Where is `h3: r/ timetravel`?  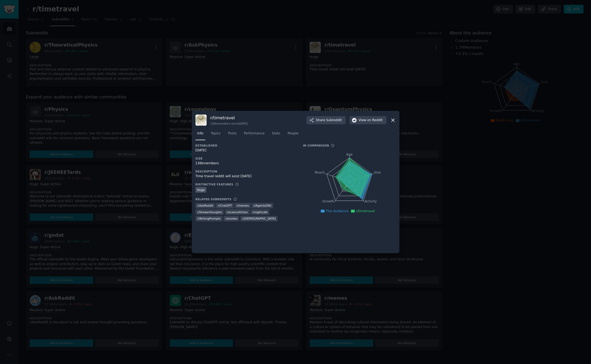 h3: r/ timetravel is located at coordinates (229, 118).